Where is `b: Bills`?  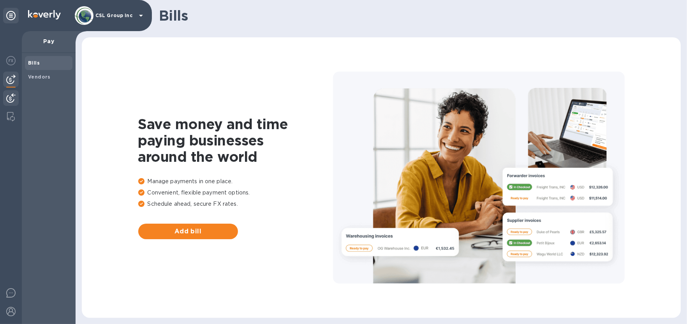 b: Bills is located at coordinates (34, 63).